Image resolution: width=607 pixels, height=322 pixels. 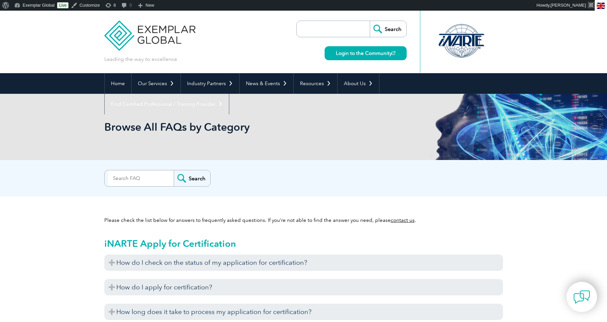 I want to click on a: Live, so click(x=63, y=5).